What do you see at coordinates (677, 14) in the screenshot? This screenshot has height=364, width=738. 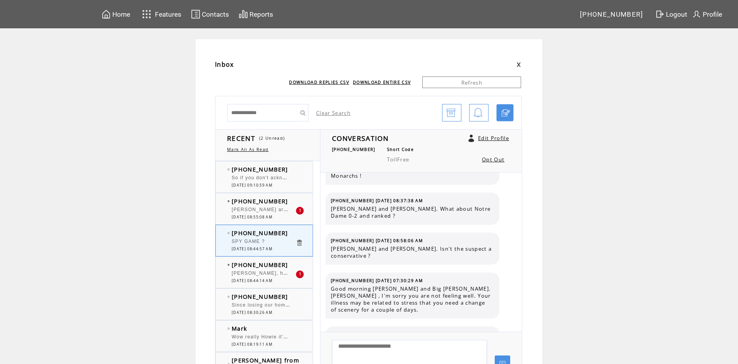 I see `span: Logout` at bounding box center [677, 14].